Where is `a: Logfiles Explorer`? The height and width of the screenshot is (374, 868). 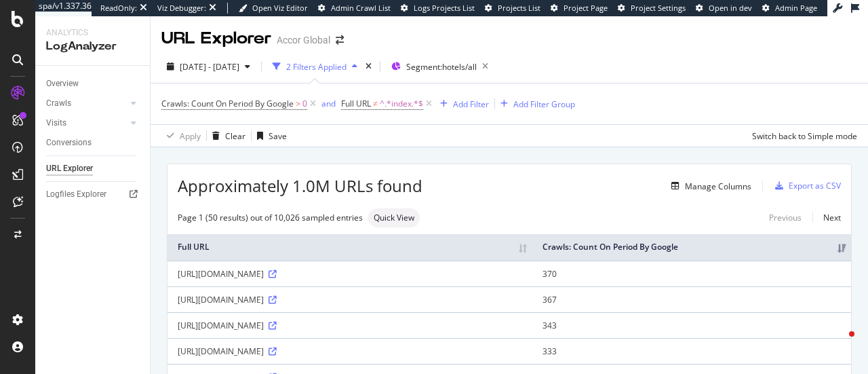
a: Logfiles Explorer is located at coordinates (93, 194).